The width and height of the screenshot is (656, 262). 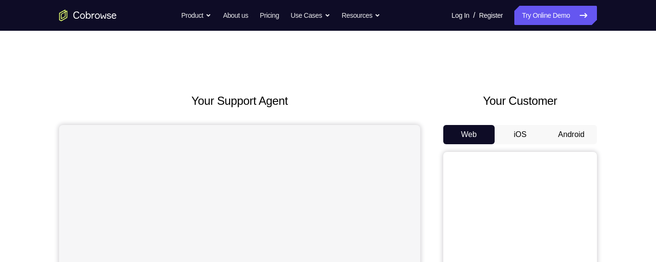 What do you see at coordinates (310, 15) in the screenshot?
I see `button: Use Cases` at bounding box center [310, 15].